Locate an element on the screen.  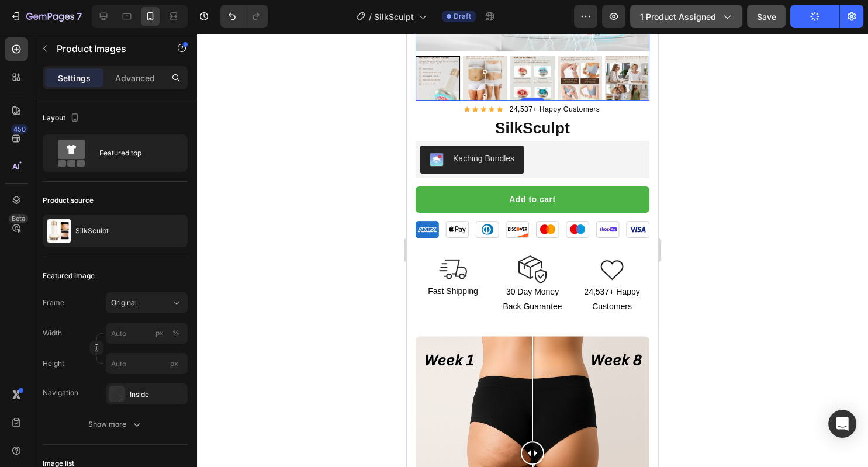
div: Product source is located at coordinates (68, 200).